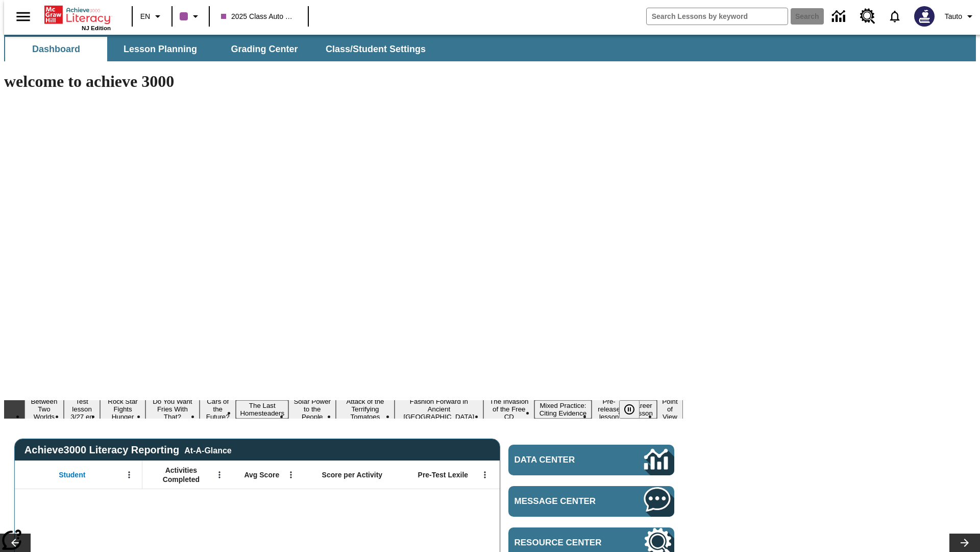  Describe the element at coordinates (44, 409) in the screenshot. I see `button: Slide 1 Between Two Worlds` at that location.